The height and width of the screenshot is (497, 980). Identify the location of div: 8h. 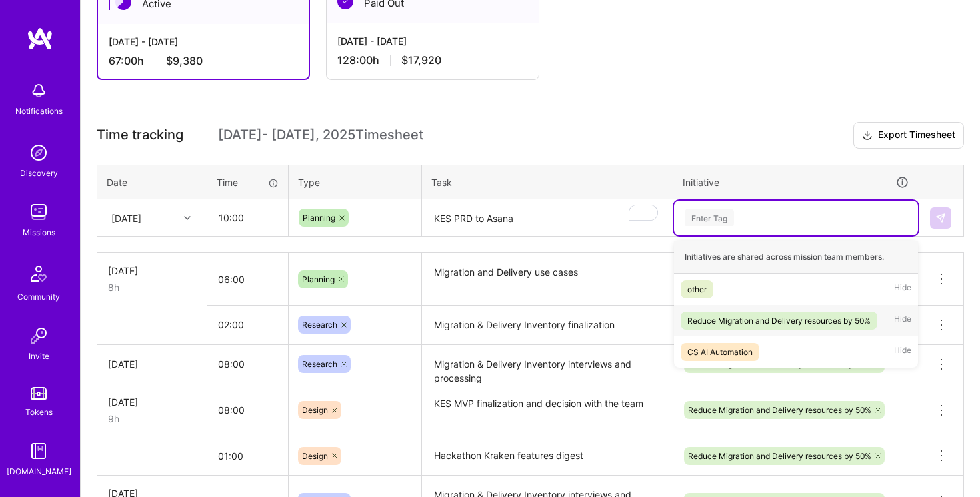
(152, 287).